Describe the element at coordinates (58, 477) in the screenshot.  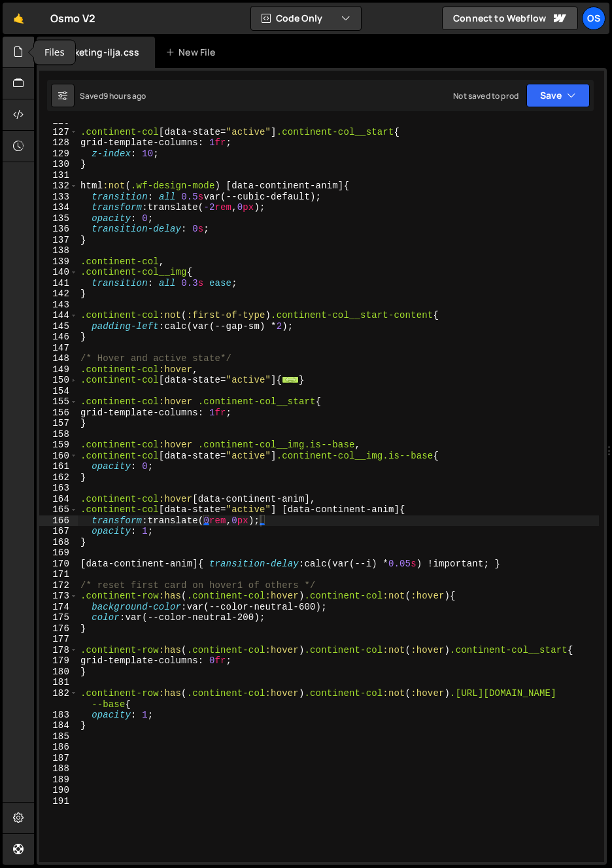
I see `div: 162` at that location.